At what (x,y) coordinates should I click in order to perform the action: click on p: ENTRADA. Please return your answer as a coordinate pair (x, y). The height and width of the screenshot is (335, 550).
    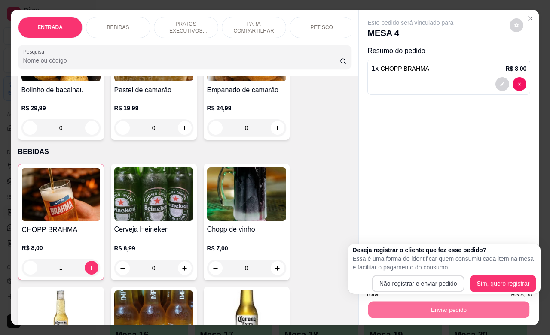
    Looking at the image, I should click on (50, 27).